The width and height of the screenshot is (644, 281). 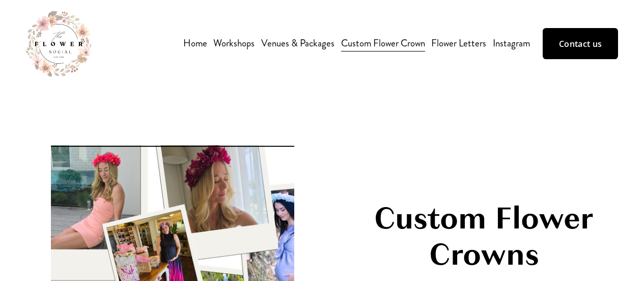 What do you see at coordinates (234, 43) in the screenshot?
I see `a: folder dropdown` at bounding box center [234, 43].